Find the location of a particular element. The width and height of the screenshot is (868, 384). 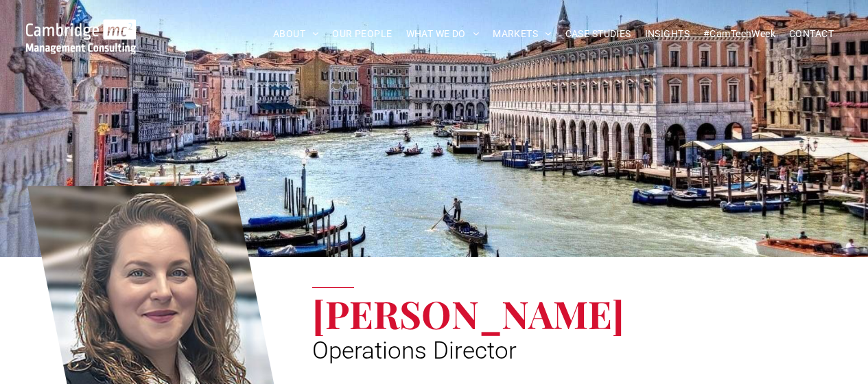

img: Cambridge MC Logo is located at coordinates (81, 36).